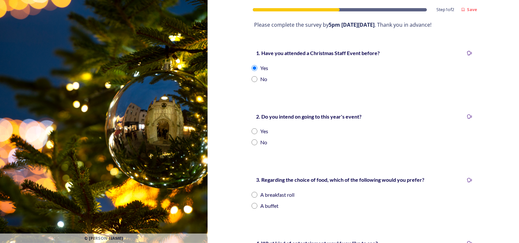  I want to click on div: A buffet, so click(270, 206).